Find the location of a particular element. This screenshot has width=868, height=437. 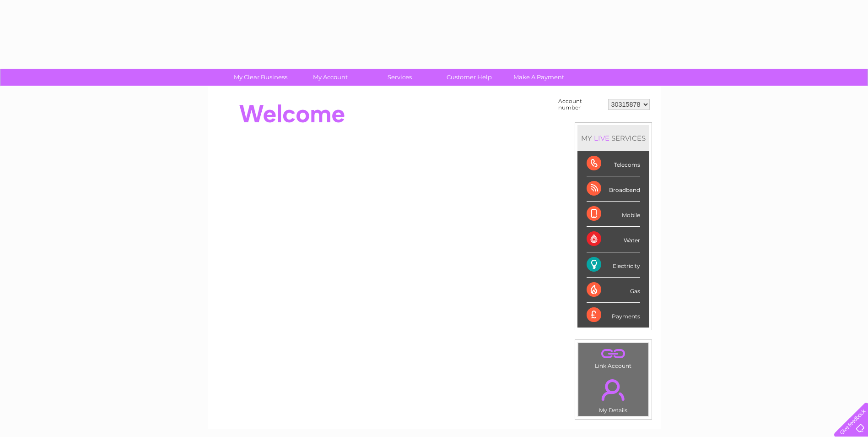

a: Make A Payment is located at coordinates (538, 77).